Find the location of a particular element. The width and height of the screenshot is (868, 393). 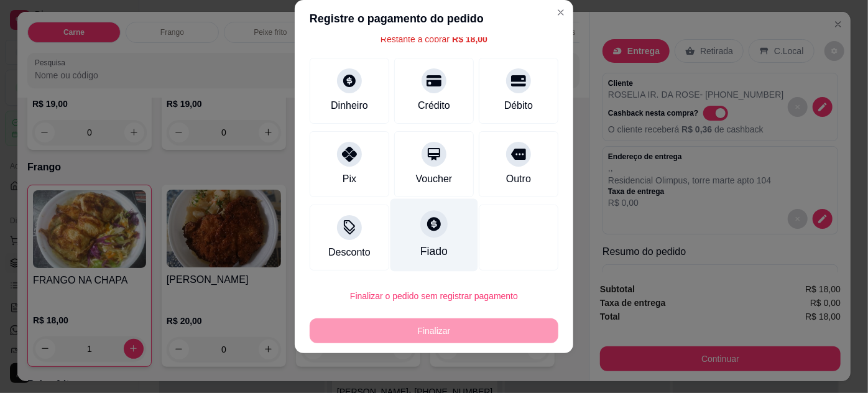

div: Restante a cobrar is located at coordinates (434, 39).